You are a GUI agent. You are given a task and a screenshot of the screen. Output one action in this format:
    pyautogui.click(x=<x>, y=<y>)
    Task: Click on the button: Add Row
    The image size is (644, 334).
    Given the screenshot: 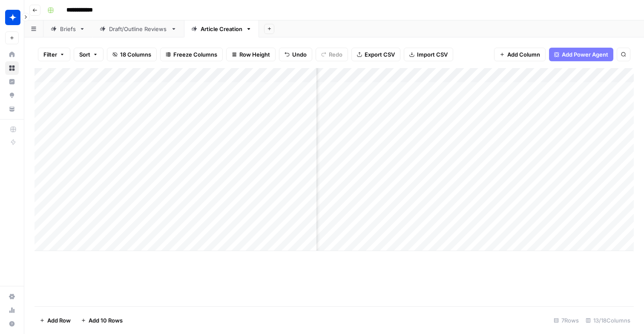 What is the action you would take?
    pyautogui.click(x=55, y=321)
    